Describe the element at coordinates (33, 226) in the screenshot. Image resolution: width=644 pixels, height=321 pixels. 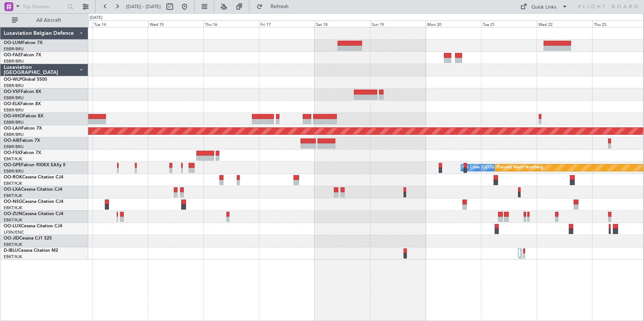
I see `a: OO-LUXCessna Citation CJ4` at that location.